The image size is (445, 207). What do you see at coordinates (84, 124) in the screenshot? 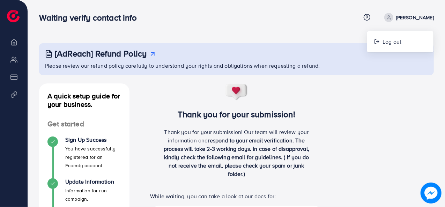
I see `h4: Get started` at bounding box center [84, 124].